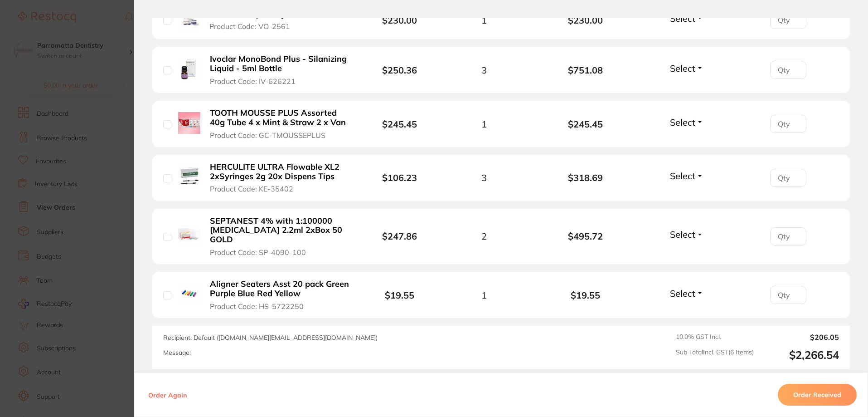 This screenshot has width=868, height=417. Describe the element at coordinates (399, 236) in the screenshot. I see `b: $247.86` at that location.